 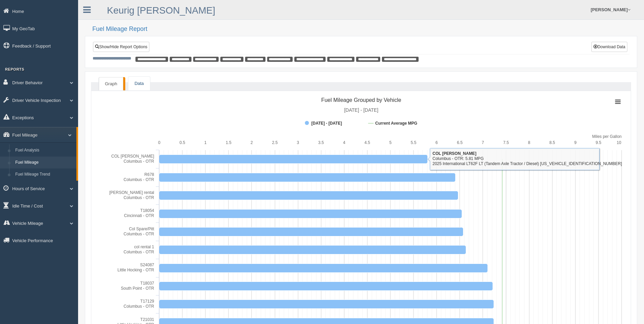 I want to click on text: 8, so click(x=529, y=143).